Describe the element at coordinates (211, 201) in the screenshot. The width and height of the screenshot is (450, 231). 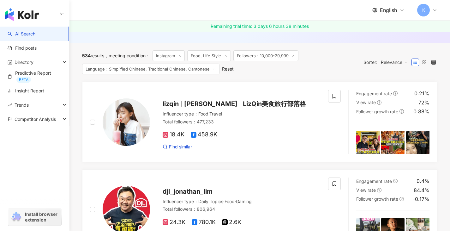
I see `span: Daily Topics` at that location.